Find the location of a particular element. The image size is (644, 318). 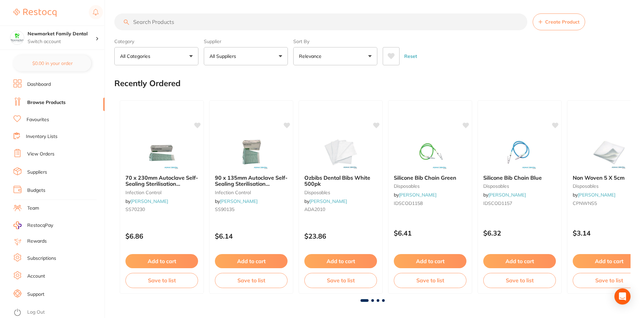

small: SS90135 is located at coordinates (251, 209).